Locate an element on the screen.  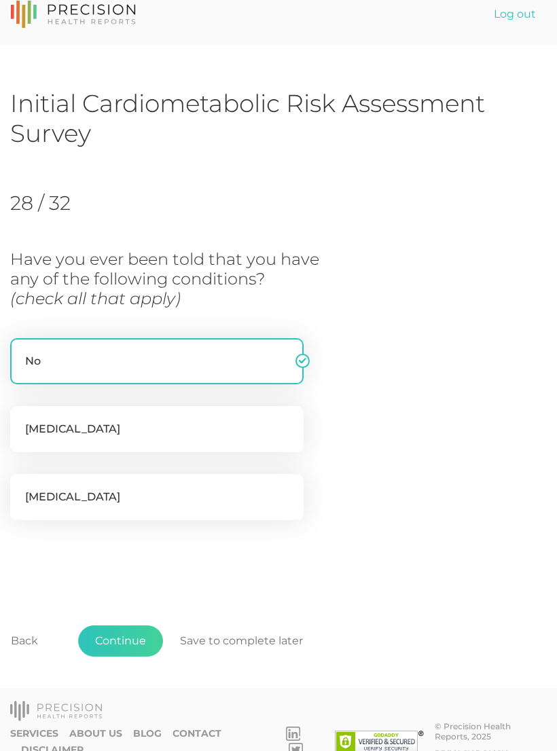
button: Continue is located at coordinates (120, 641).